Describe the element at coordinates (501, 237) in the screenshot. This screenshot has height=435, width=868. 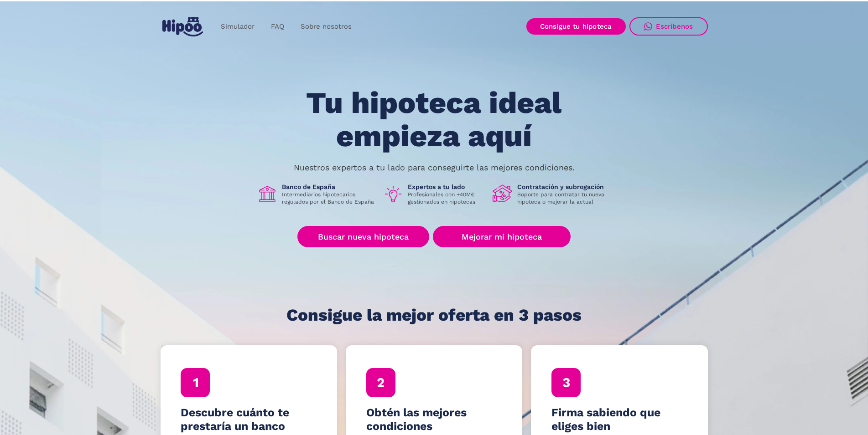
I see `a: Mejorar mi hipoteca` at that location.